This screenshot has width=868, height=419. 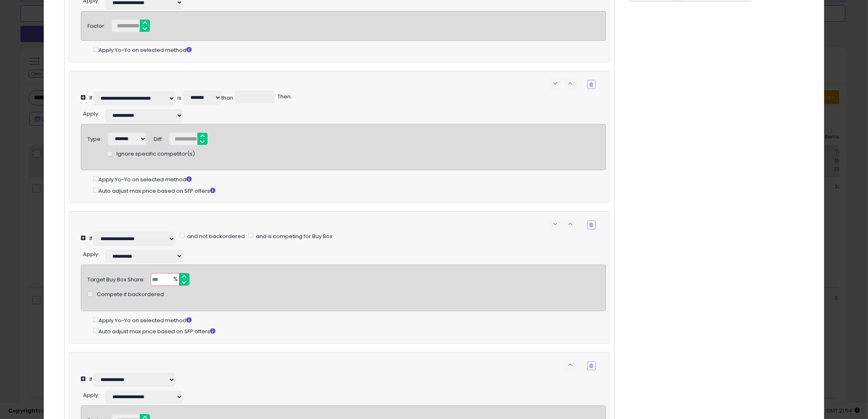 What do you see at coordinates (284, 96) in the screenshot?
I see `span: Then:` at bounding box center [284, 96].